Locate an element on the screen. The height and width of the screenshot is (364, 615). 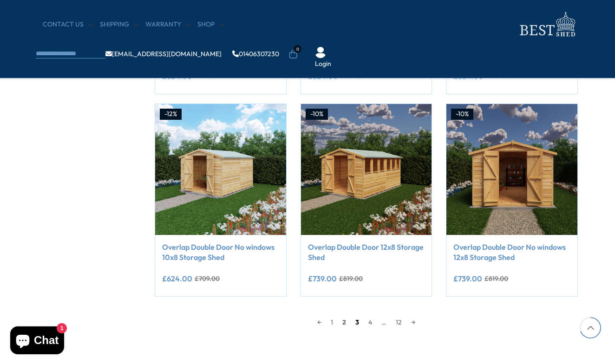
a: Login is located at coordinates (322, 64).